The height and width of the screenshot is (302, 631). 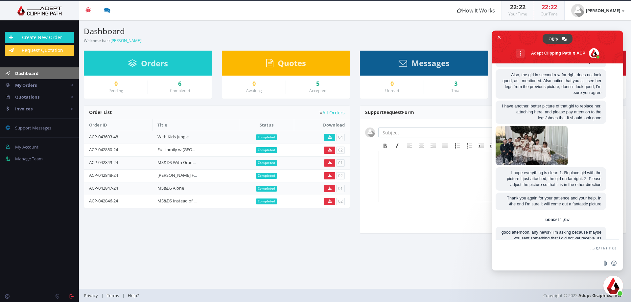 What do you see at coordinates (318, 84) in the screenshot?
I see `a: 5` at bounding box center [318, 84].